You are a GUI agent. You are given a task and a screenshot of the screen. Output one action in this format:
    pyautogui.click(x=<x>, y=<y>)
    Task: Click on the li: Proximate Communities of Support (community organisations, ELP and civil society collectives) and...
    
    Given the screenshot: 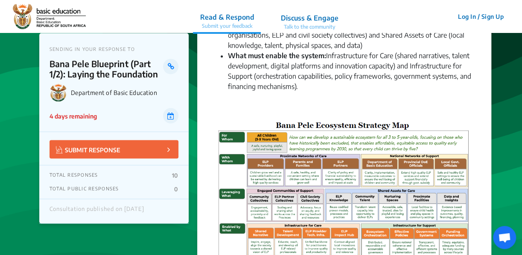 What is the action you would take?
    pyautogui.click(x=353, y=35)
    